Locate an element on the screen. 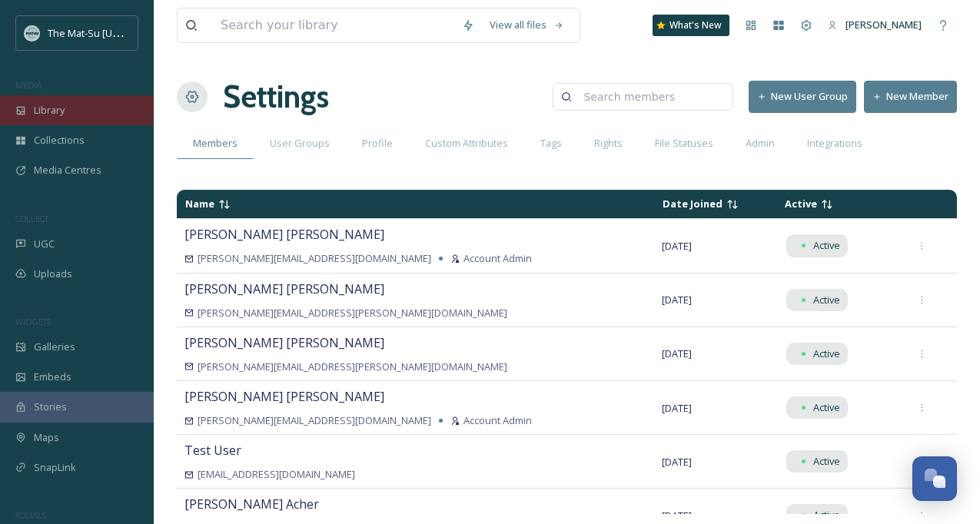 Image resolution: width=980 pixels, height=524 pixels. span: SnapLink is located at coordinates (54, 467).